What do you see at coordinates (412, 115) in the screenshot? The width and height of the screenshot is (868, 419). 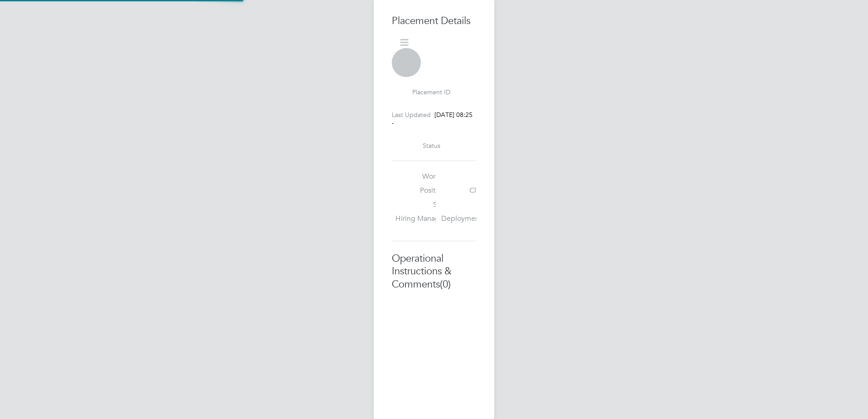 I see `label: Last Updated` at bounding box center [412, 115].